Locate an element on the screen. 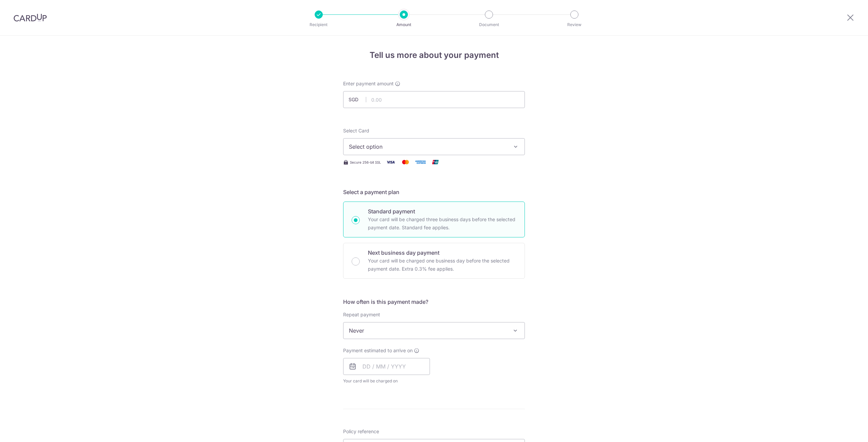 This screenshot has width=868, height=442. span: translation missing: en.payables.payment_networks.credit_card.summary.labels.select_card is located at coordinates (356, 131).